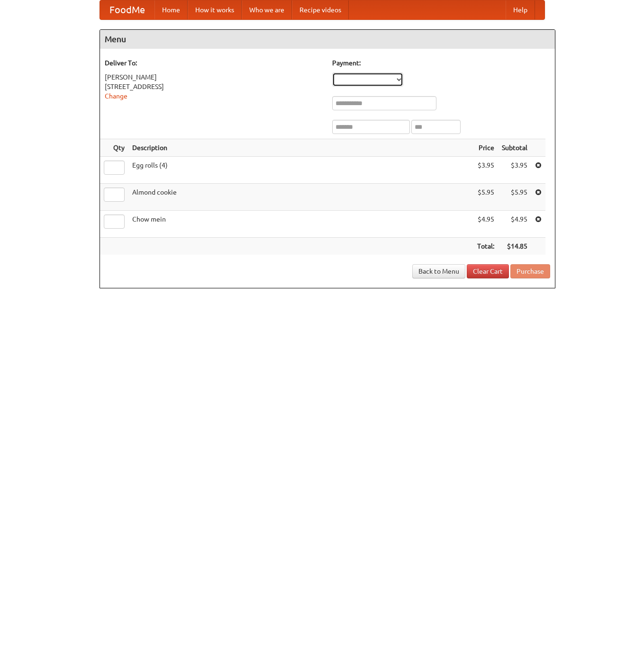  What do you see at coordinates (301, 224) in the screenshot?
I see `td: Chow mein` at bounding box center [301, 224].